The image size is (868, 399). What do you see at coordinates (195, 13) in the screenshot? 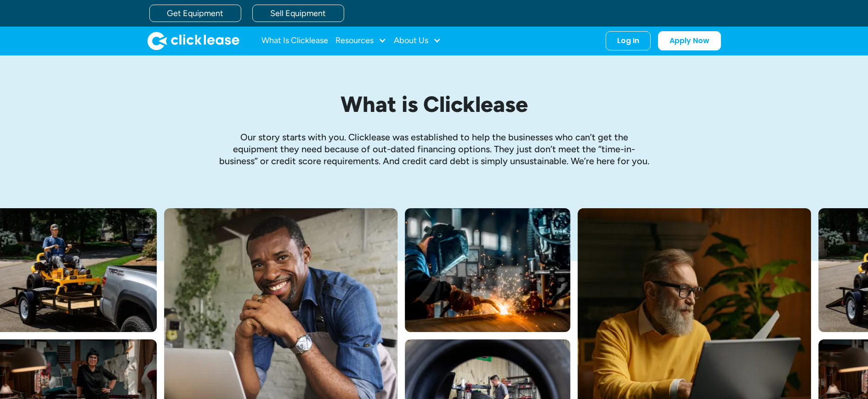
I see `a: Get Equipment` at bounding box center [195, 13].